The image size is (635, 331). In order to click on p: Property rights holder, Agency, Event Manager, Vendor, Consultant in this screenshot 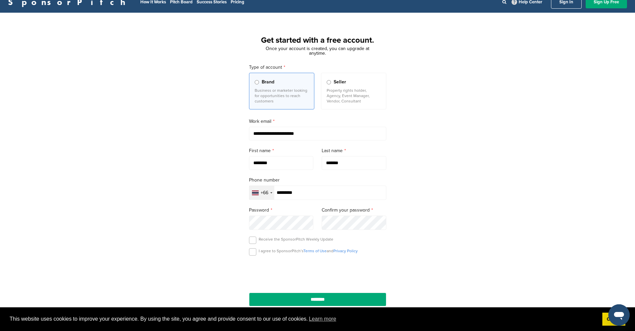, I will do `click(354, 96)`.